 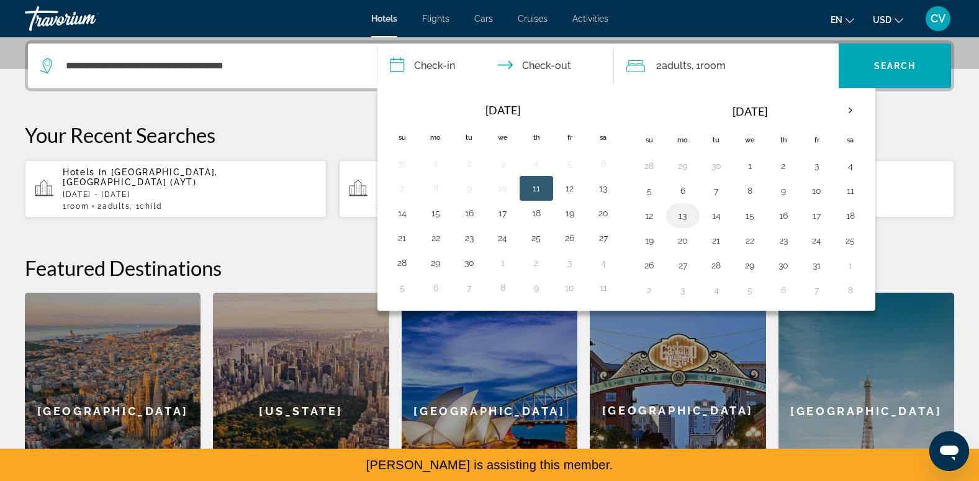 I want to click on button: Next month, so click(x=851, y=111).